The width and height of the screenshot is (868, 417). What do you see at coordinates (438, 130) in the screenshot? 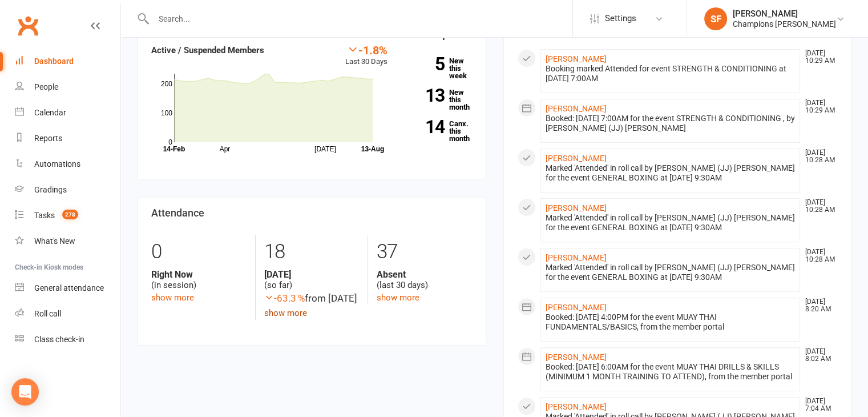
I see `a: 14Canx. this month` at bounding box center [438, 130].